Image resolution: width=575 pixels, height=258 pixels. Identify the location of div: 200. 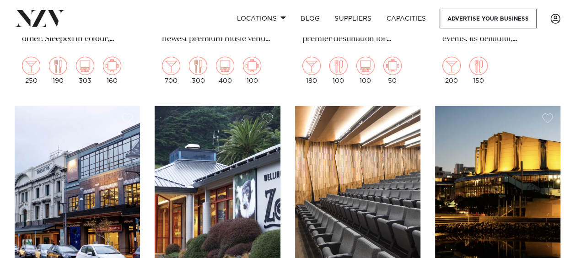
(451, 70).